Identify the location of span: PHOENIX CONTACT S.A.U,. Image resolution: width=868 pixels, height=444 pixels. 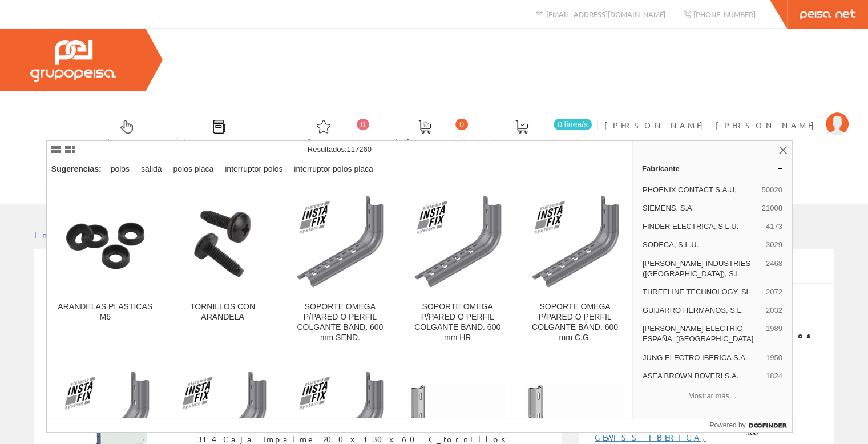
(700, 190).